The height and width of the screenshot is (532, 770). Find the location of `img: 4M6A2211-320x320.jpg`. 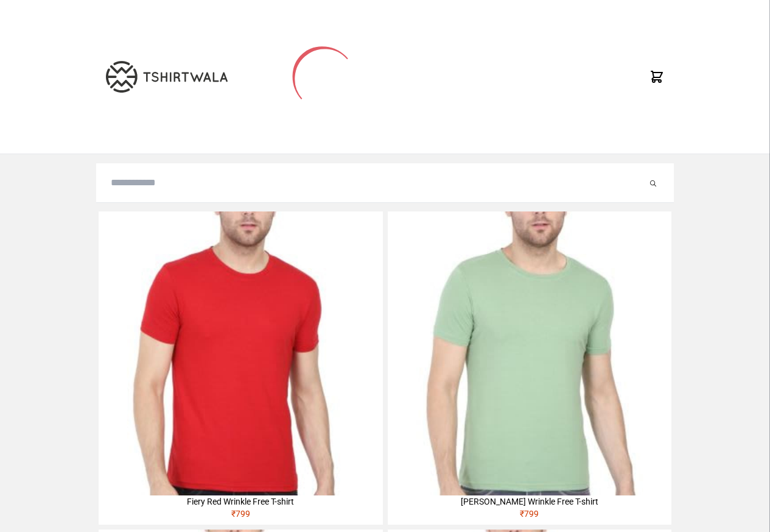

img: 4M6A2211-320x320.jpg is located at coordinates (529, 353).